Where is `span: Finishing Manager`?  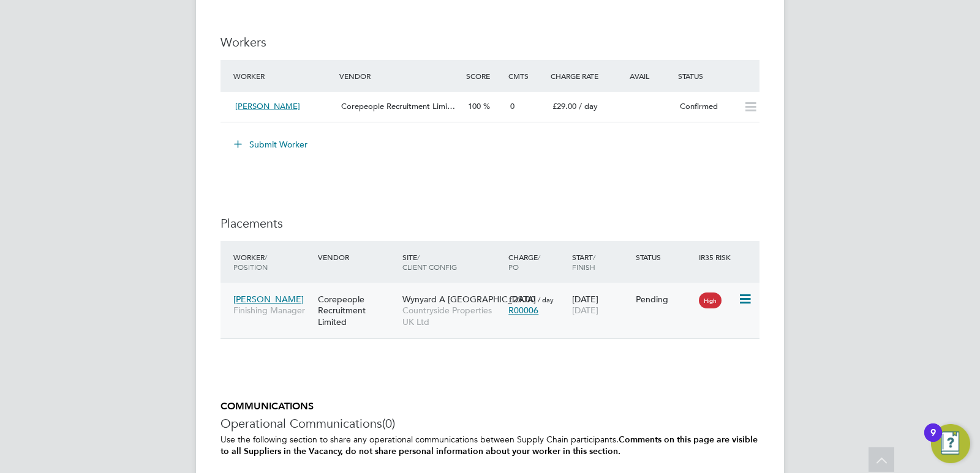 span: Finishing Manager is located at coordinates (273, 311).